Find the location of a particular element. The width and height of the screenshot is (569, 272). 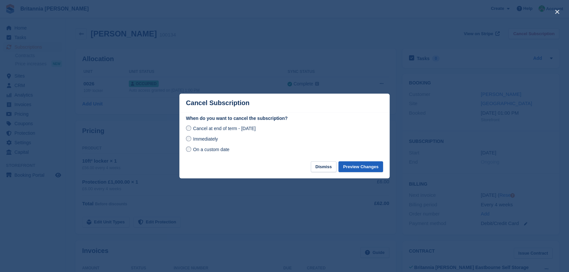

input: On a custom date is located at coordinates (189, 149).